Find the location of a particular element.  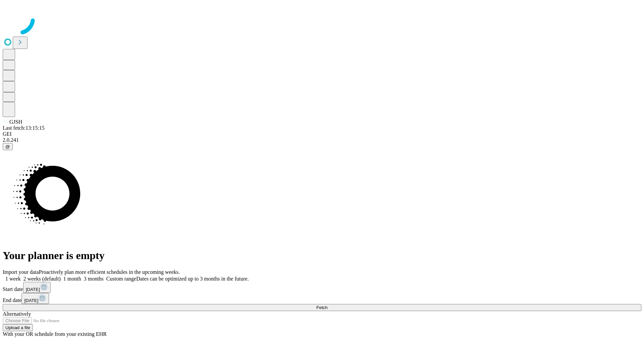

span: Alternatively is located at coordinates (16, 314).